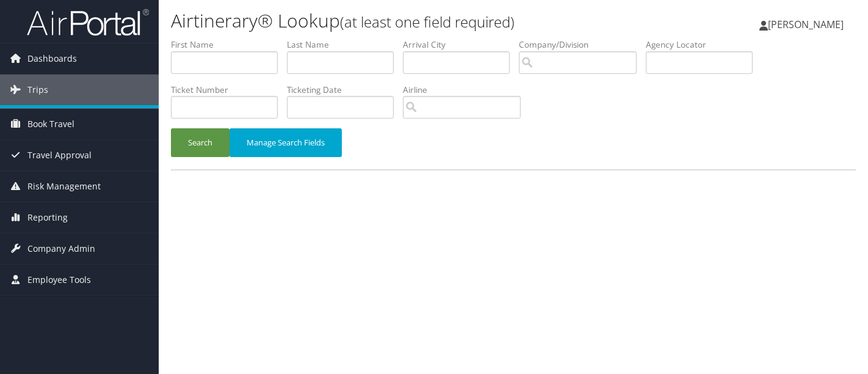  Describe the element at coordinates (229, 44) in the screenshot. I see `label: First Name` at that location.